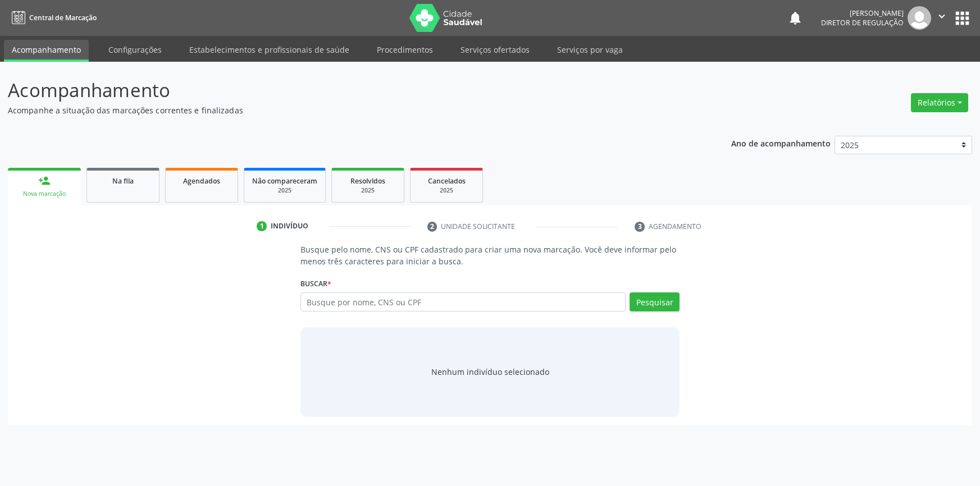 The image size is (980, 486). Describe the element at coordinates (135, 49) in the screenshot. I see `a: Configurações` at that location.